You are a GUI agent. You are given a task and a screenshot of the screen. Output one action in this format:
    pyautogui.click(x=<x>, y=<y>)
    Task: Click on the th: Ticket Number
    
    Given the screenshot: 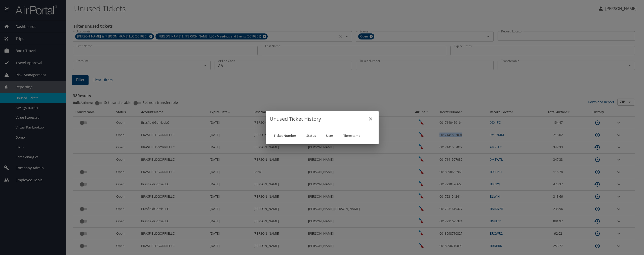 What is the action you would take?
    pyautogui.click(x=286, y=135)
    